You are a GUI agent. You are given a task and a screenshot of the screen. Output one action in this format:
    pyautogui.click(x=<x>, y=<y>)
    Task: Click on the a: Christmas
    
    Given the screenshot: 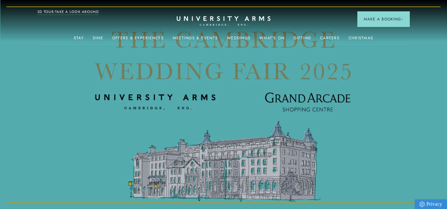 What is the action you would take?
    pyautogui.click(x=361, y=40)
    